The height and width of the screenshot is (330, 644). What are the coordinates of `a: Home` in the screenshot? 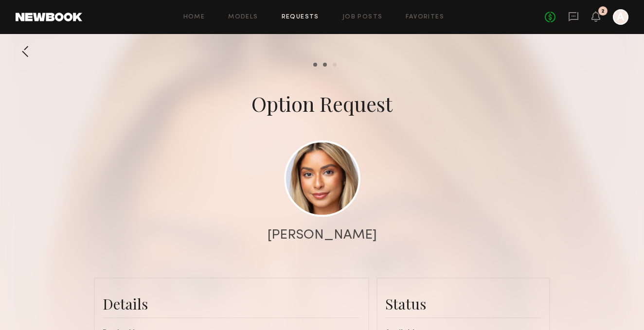 It's located at (194, 17).